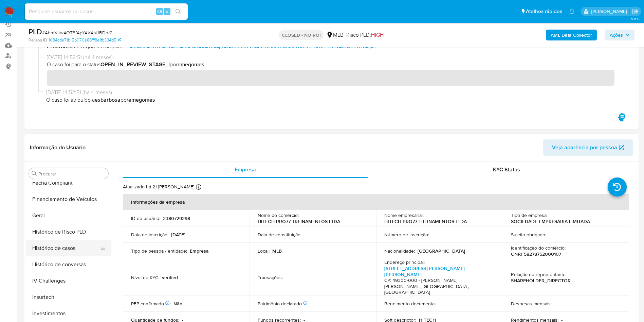 The image size is (644, 322). What do you see at coordinates (177, 304) in the screenshot?
I see `p: Não` at bounding box center [177, 304].